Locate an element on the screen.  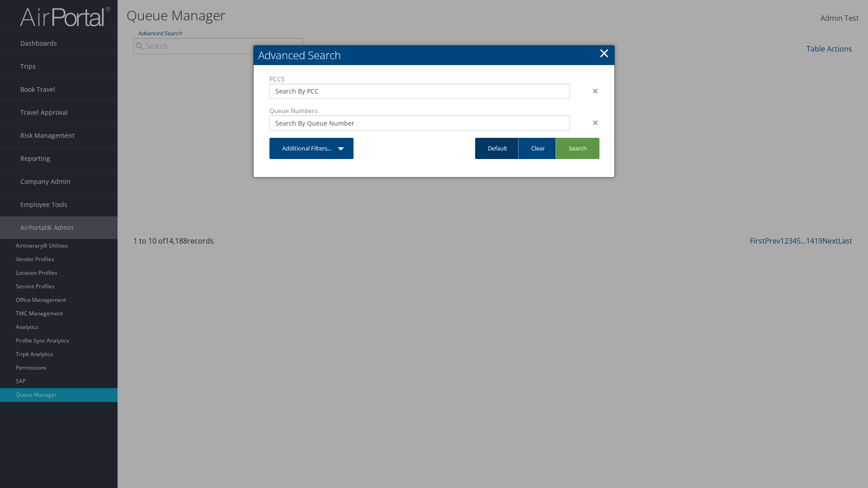
input: Search By PCC is located at coordinates (419, 92).